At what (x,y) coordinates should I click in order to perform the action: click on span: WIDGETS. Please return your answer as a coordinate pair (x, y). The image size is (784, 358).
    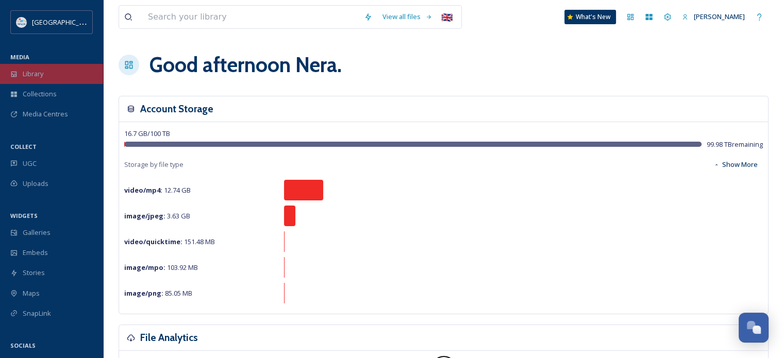
    Looking at the image, I should click on (24, 215).